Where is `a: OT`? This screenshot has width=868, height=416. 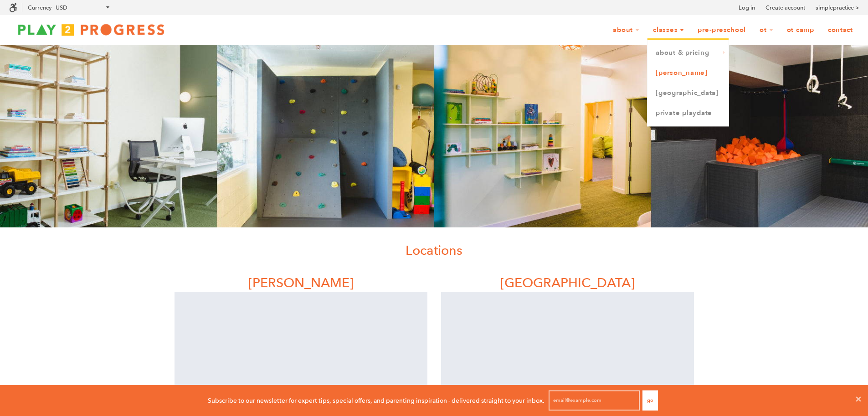 a: OT is located at coordinates (767, 30).